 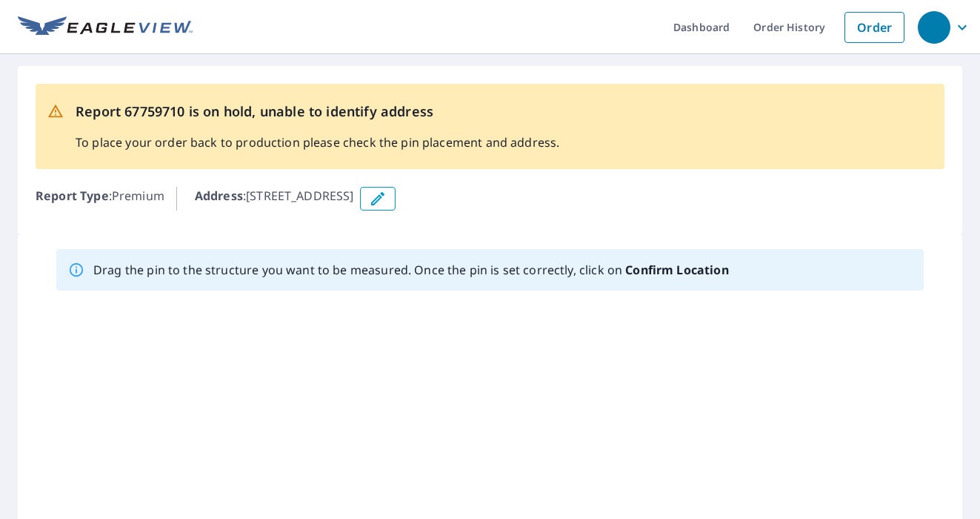 I want to click on p: Report 67759710 is on hold, unable to identify address, so click(x=317, y=111).